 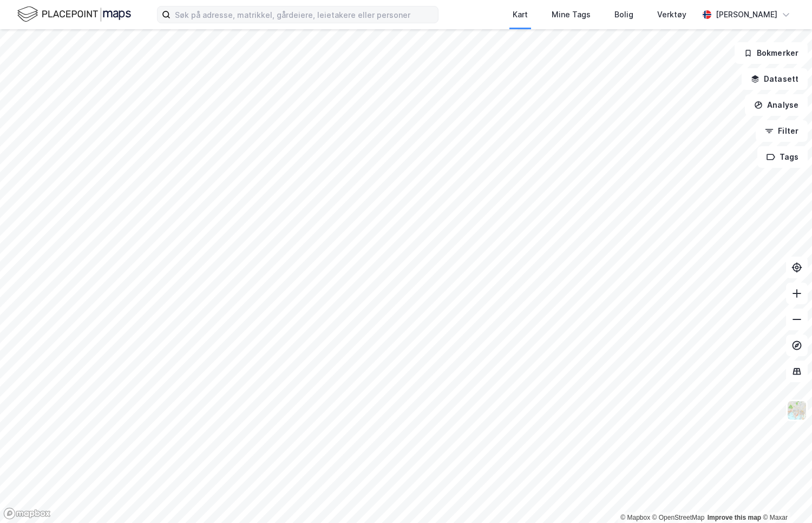 I want to click on div: Kontrollprogram for chat, so click(x=785, y=497).